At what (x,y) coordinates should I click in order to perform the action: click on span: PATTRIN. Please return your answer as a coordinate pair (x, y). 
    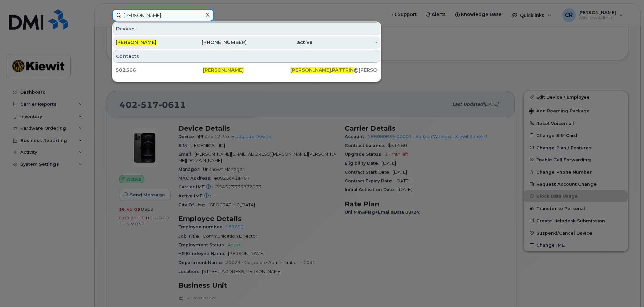
    Looking at the image, I should click on (343, 70).